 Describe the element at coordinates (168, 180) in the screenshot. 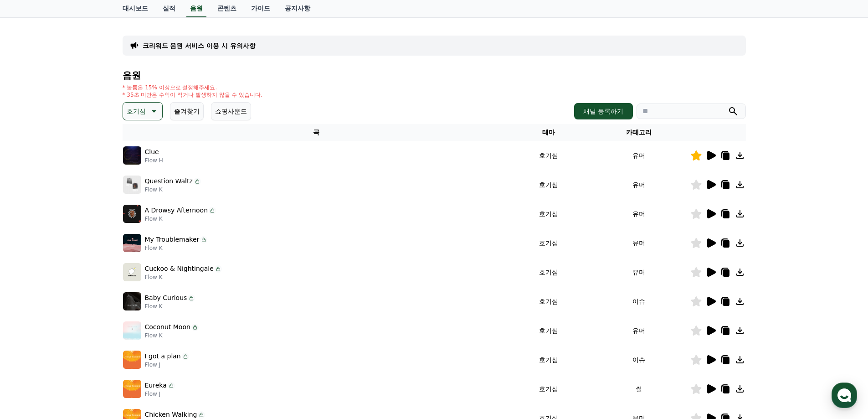

I see `p: Question Waltz` at that location.